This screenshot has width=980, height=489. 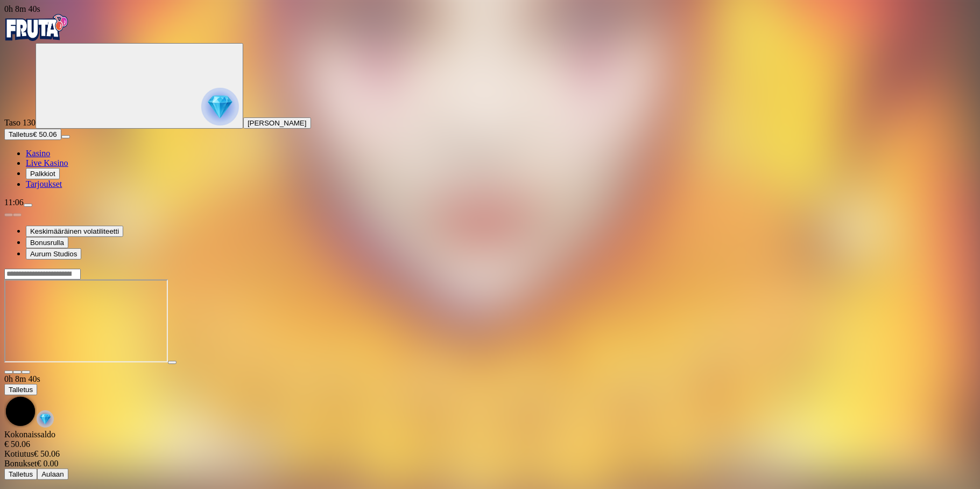 What do you see at coordinates (47, 162) in the screenshot?
I see `span: Live Kasino` at bounding box center [47, 162].